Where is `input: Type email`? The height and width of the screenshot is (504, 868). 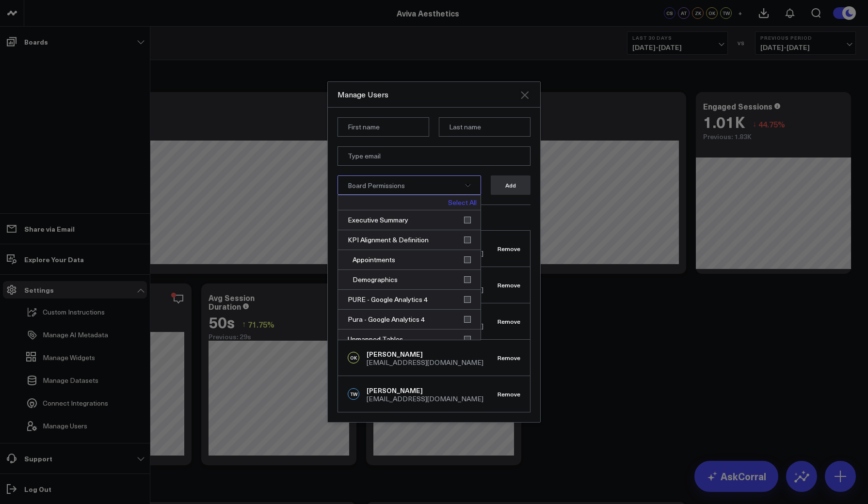
input: Type email is located at coordinates (434, 156).